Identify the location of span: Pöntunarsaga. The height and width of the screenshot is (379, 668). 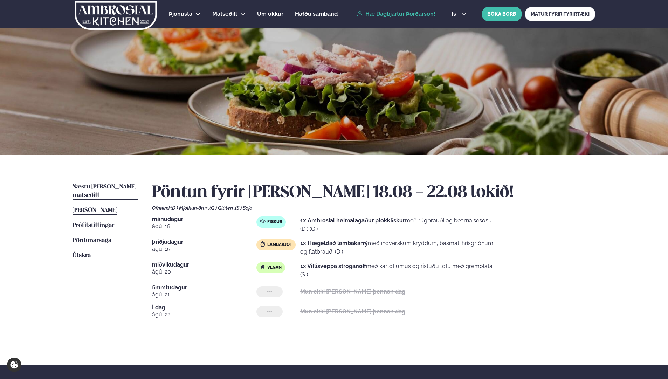
(92, 240).